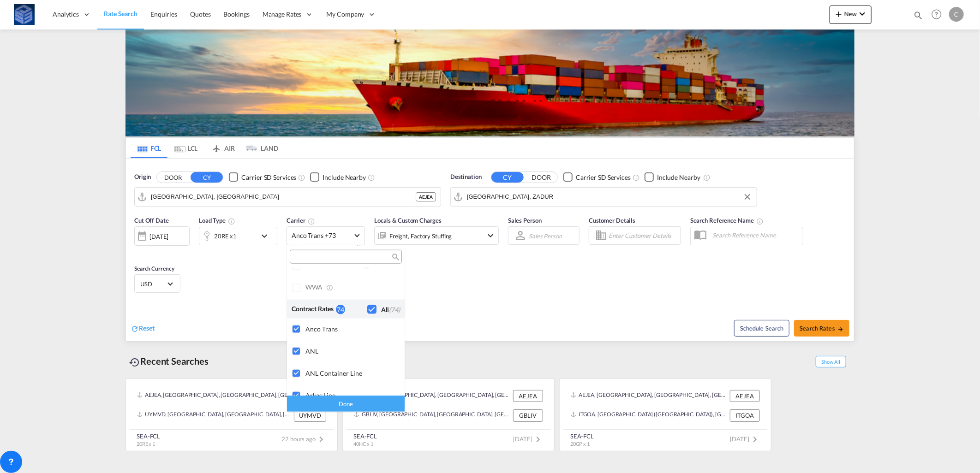 The image size is (980, 473). What do you see at coordinates (351, 395) in the screenshot?
I see `div: Arkas Line` at bounding box center [351, 395].